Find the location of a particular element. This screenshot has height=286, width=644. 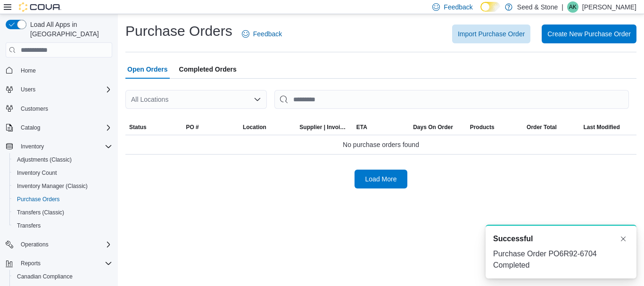

span: Location is located at coordinates (255, 127).